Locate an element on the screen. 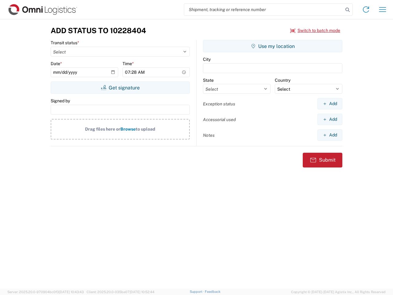  span: Drag files here or is located at coordinates (102, 129).